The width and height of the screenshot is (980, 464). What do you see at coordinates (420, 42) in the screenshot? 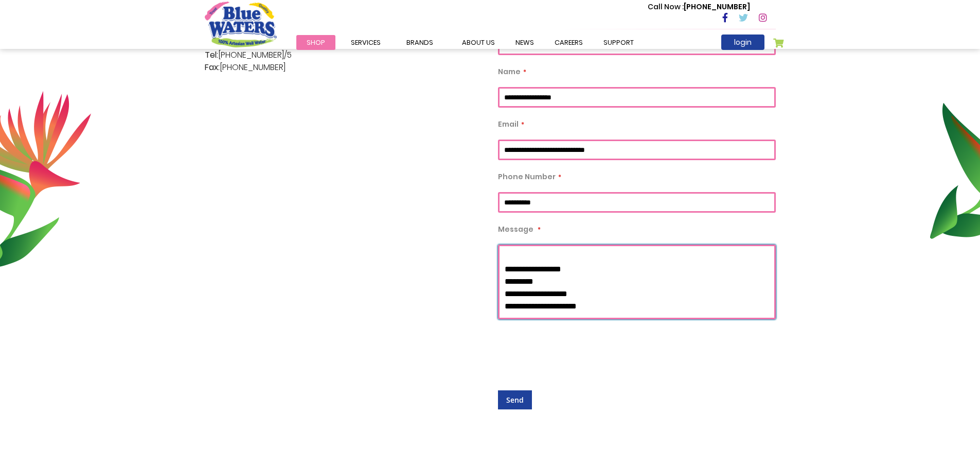
I see `span: Brands` at bounding box center [420, 42].